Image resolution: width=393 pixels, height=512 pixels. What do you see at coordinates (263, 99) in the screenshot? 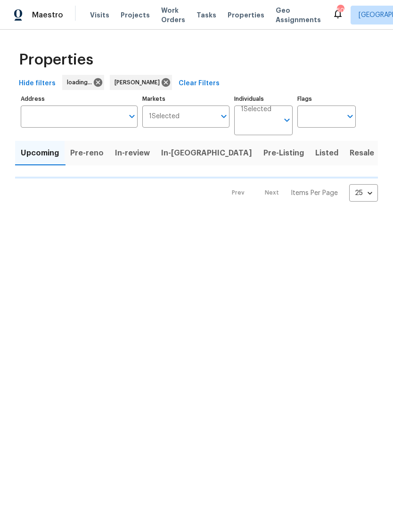
I see `label: Individuals` at bounding box center [263, 99].